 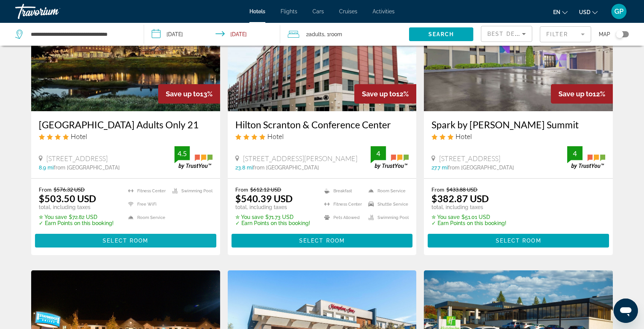 I want to click on button: Travelers: 2 adults, 0 children, so click(x=345, y=34).